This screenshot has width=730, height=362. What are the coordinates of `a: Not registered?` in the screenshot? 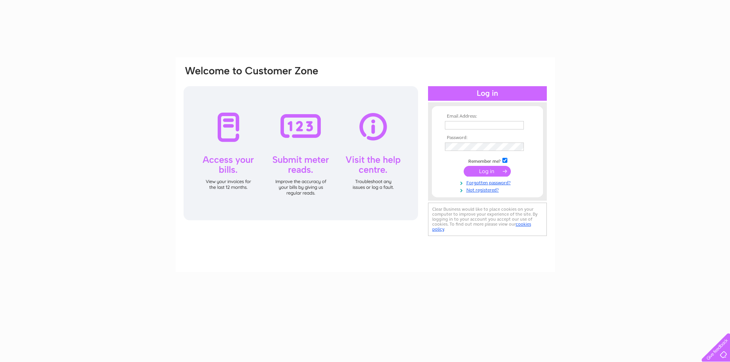 It's located at (488, 189).